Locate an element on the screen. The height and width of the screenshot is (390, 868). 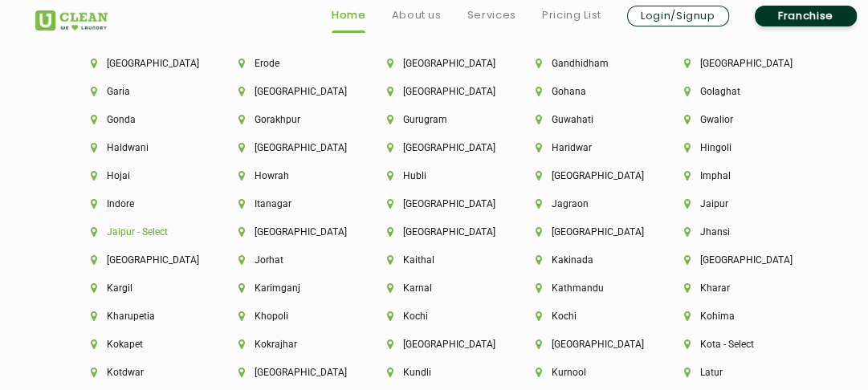
li: Imphal is located at coordinates (731, 176).